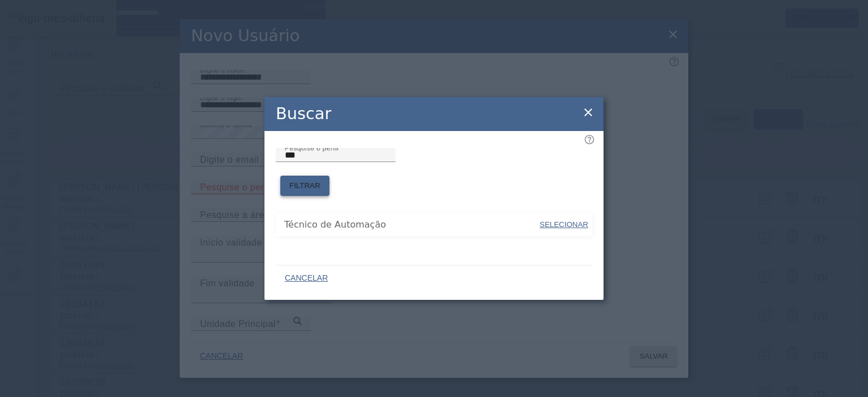 The height and width of the screenshot is (397, 868). What do you see at coordinates (564, 224) in the screenshot?
I see `span: SELECIONAR` at bounding box center [564, 224].